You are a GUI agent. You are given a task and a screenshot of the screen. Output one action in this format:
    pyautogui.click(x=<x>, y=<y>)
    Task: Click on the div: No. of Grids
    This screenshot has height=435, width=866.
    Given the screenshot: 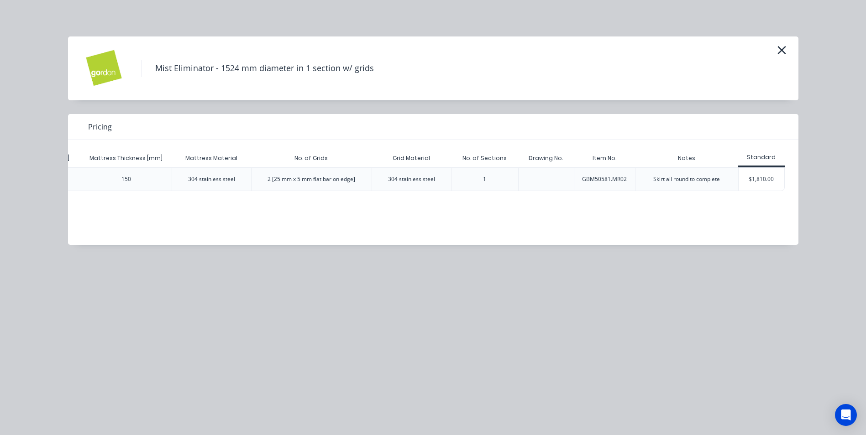 What is the action you would take?
    pyautogui.click(x=311, y=158)
    